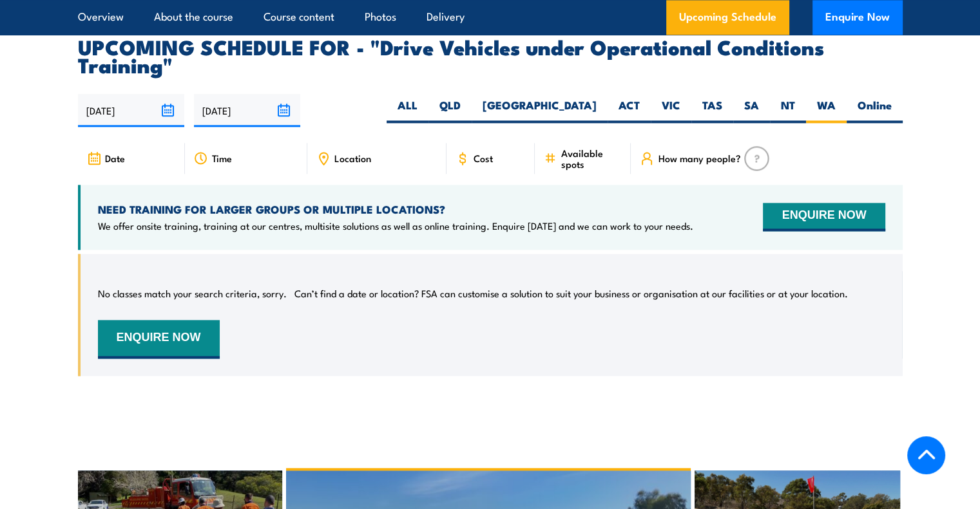  Describe the element at coordinates (712, 110) in the screenshot. I see `label: TAS` at that location.